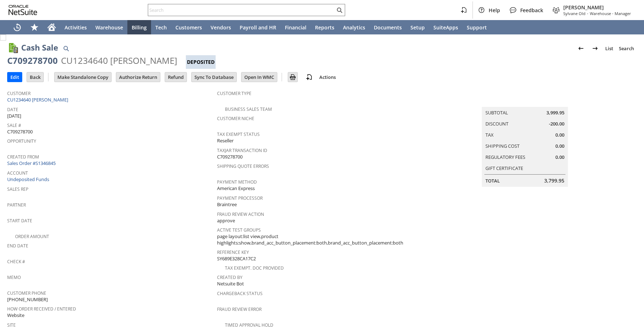  I want to click on span: Website, so click(15, 315).